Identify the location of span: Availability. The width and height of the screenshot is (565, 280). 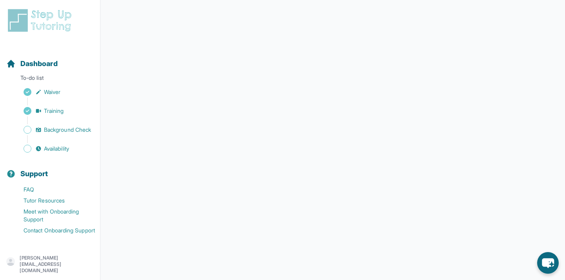
(57, 148).